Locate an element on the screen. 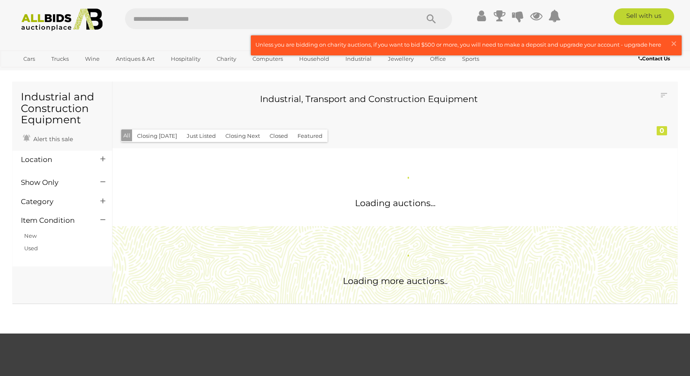 Image resolution: width=690 pixels, height=376 pixels. a: Household is located at coordinates (314, 59).